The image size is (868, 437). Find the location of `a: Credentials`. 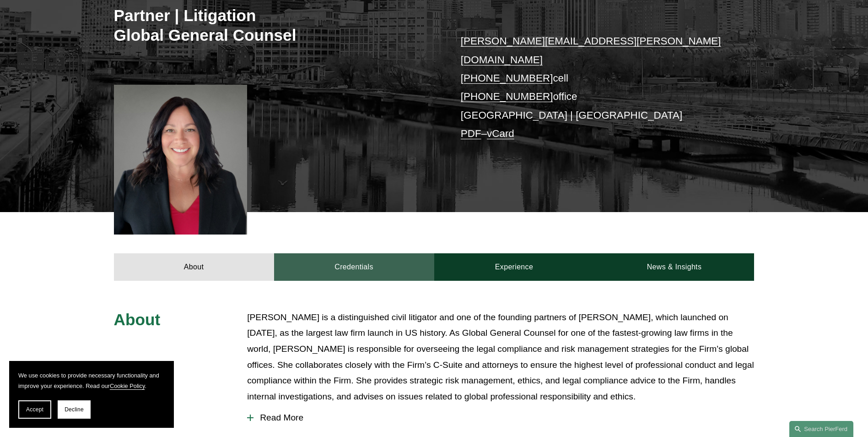

a: Credentials is located at coordinates (354, 267).